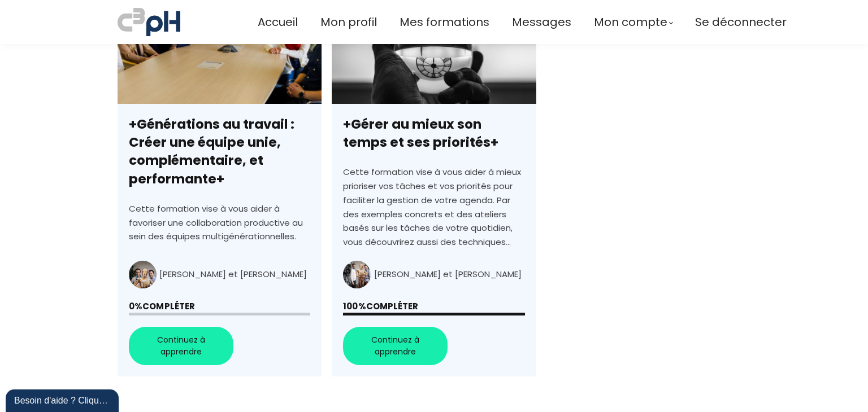  What do you see at coordinates (444, 22) in the screenshot?
I see `a: Mes formations` at bounding box center [444, 22].